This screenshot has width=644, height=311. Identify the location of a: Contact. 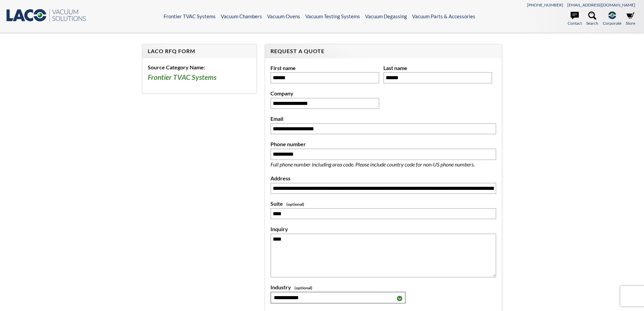
(574, 19).